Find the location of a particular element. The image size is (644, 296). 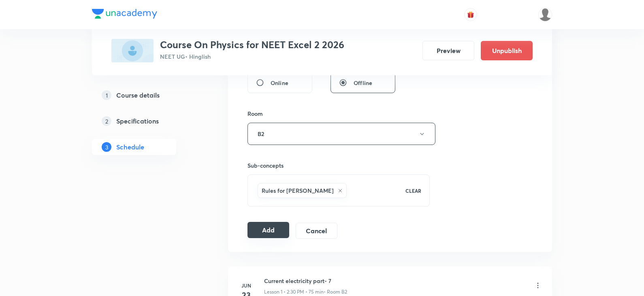

span: Online is located at coordinates (280, 83).